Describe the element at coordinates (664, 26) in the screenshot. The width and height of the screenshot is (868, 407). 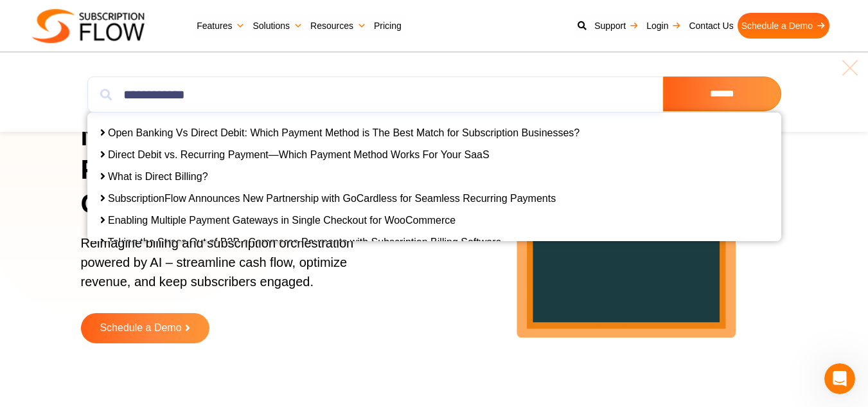
I see `a: Login` at that location.